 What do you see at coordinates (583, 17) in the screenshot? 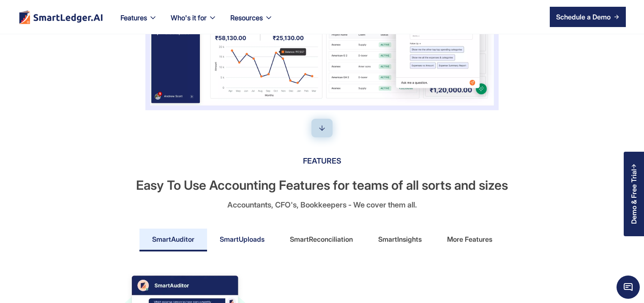
I see `div: Schedule a Demo` at bounding box center [583, 17].